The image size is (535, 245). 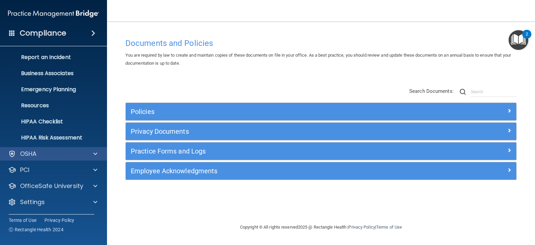 What do you see at coordinates (321, 43) in the screenshot?
I see `h4: Documents and Policies` at bounding box center [321, 43].